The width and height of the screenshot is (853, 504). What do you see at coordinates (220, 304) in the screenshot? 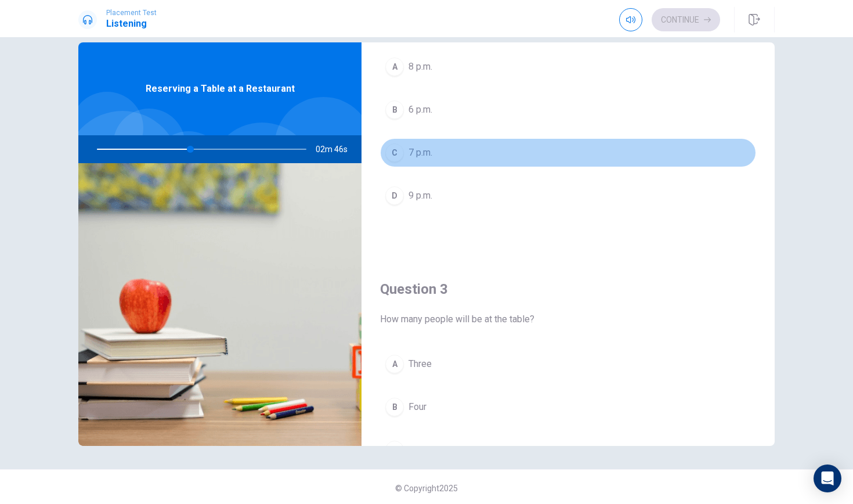
I see `img: Reserving a Table at a Restaurant` at bounding box center [220, 304].